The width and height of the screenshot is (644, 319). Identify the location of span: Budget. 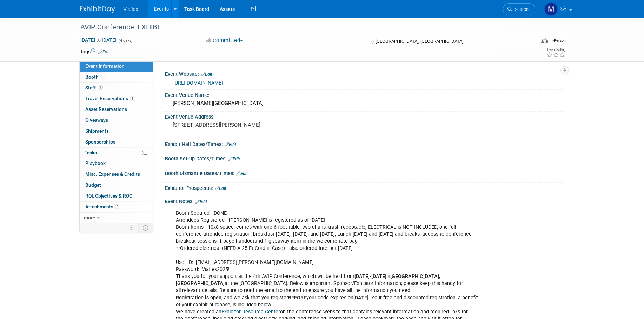
(93, 185).